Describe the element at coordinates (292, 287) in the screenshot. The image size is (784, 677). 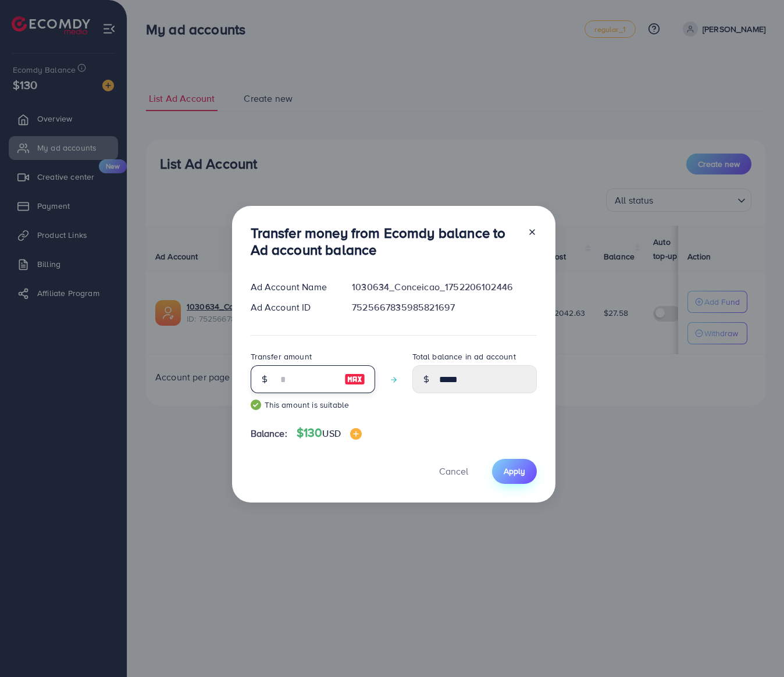
I see `div: Ad Account Name` at that location.